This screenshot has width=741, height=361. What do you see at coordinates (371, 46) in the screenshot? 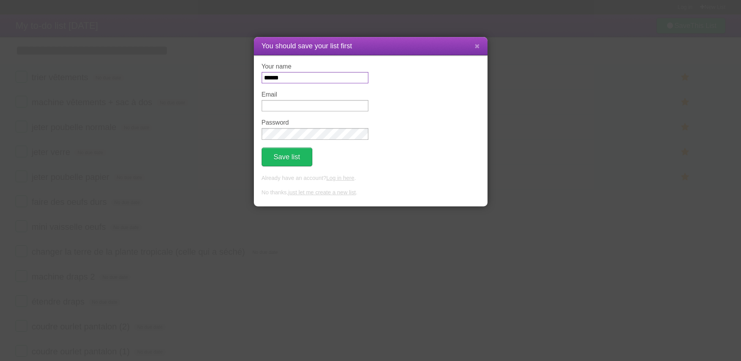
I see `h1: You should save your list first` at bounding box center [371, 46].